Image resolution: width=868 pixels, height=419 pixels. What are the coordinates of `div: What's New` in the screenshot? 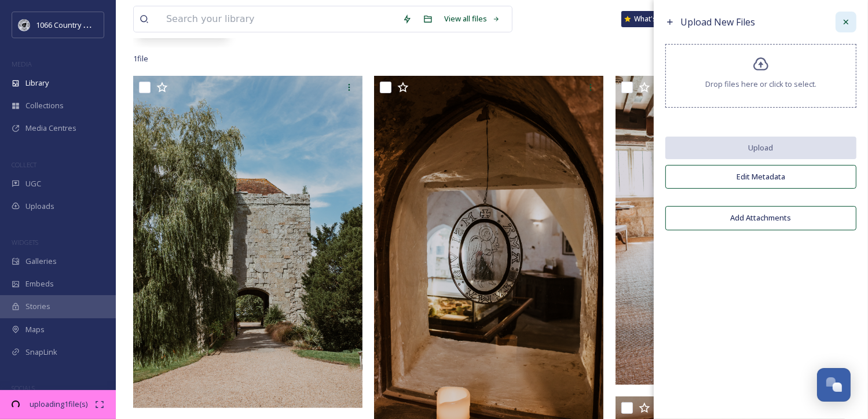 It's located at (650, 19).